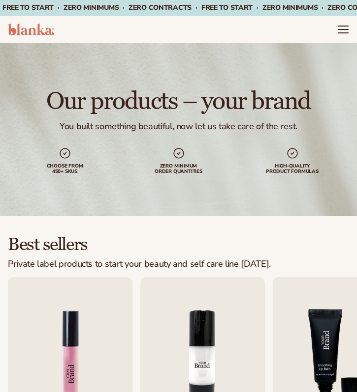  What do you see at coordinates (343, 30) in the screenshot?
I see `summary: Menu` at bounding box center [343, 30].